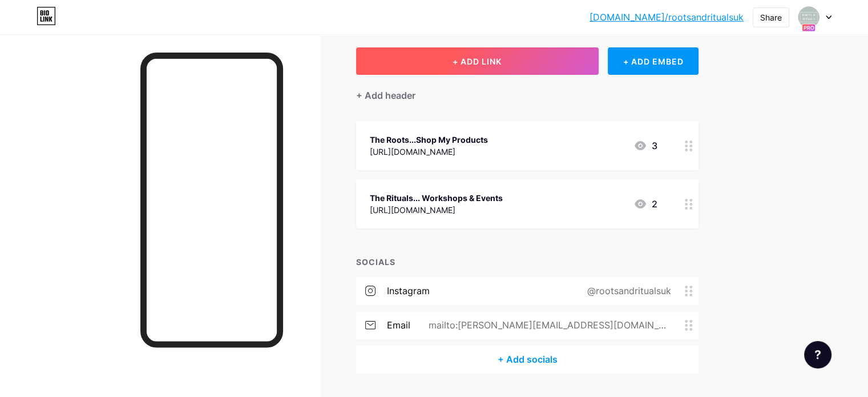 This screenshot has width=868, height=397. I want to click on div: The Roots...Shop My Products, so click(428, 139).